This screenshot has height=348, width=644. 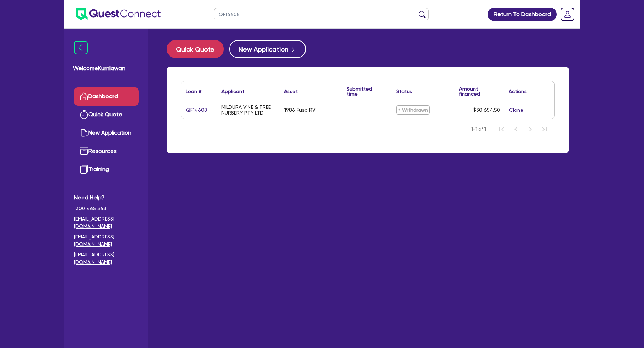 What do you see at coordinates (195, 49) in the screenshot?
I see `button: Quick Quote` at bounding box center [195, 49].